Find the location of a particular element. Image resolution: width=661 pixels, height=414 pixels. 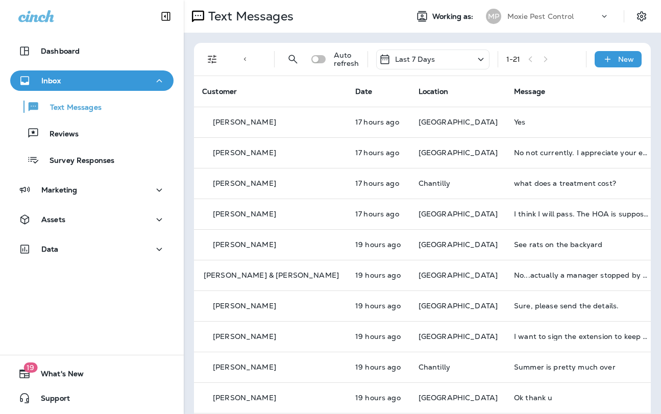

p: Assets is located at coordinates (53, 219).